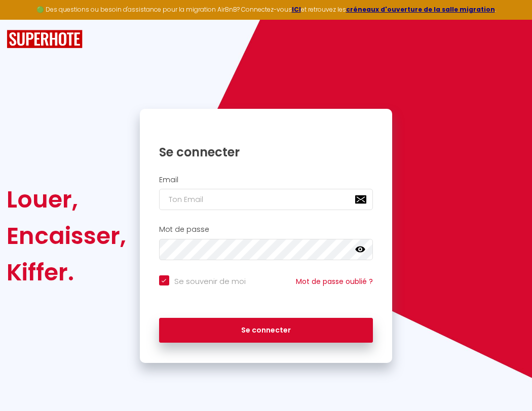 This screenshot has height=411, width=532. Describe the element at coordinates (266, 330) in the screenshot. I see `button: Se connecter` at that location.